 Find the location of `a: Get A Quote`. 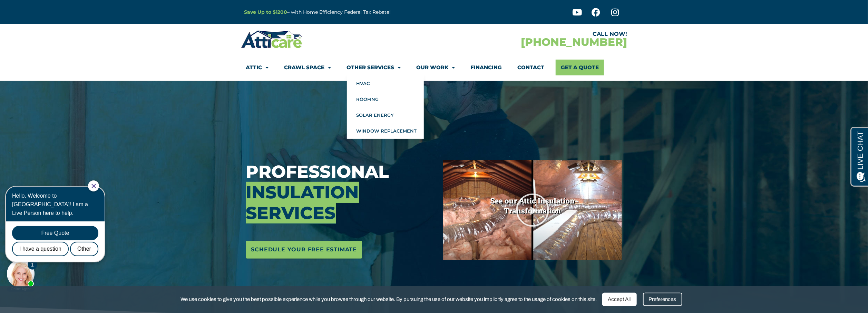

a: Get A Quote is located at coordinates (579, 68).